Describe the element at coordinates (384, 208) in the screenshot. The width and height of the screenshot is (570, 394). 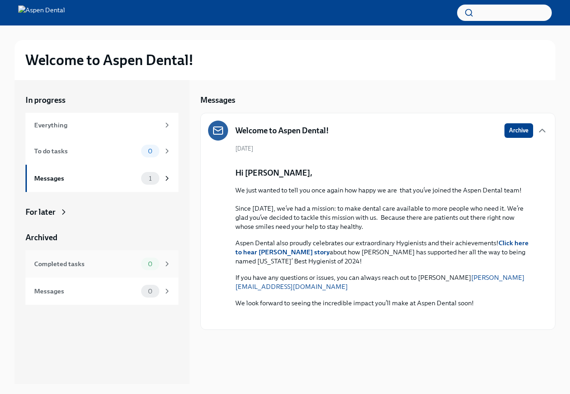
I see `p: We just wanted to tell you once again how happy we are that you’ve joined the Aspen Dental team! ...` at that location.